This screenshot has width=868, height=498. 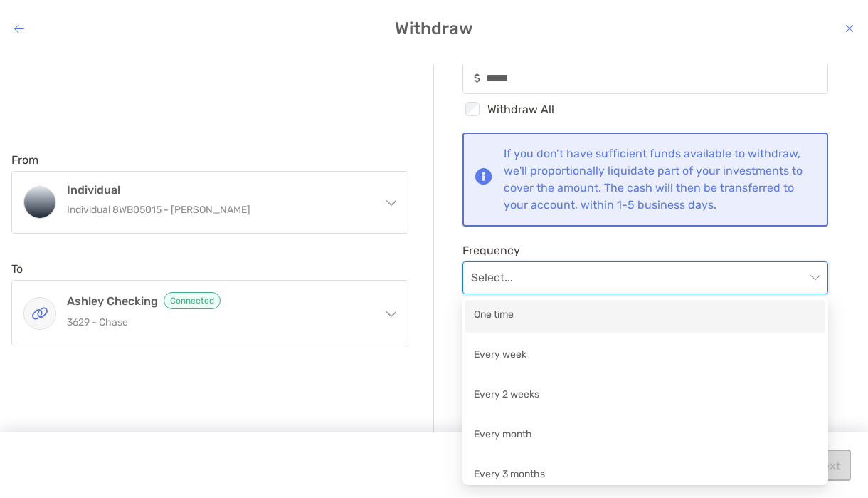 What do you see at coordinates (484, 176) in the screenshot?
I see `img: Notification icon` at bounding box center [484, 176].